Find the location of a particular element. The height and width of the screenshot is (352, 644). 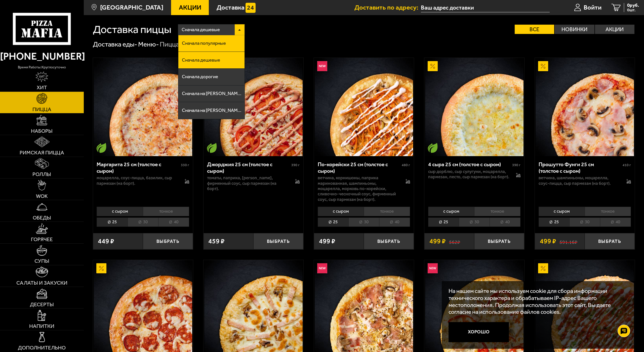

span: Сначала популярные is located at coordinates (204, 43).